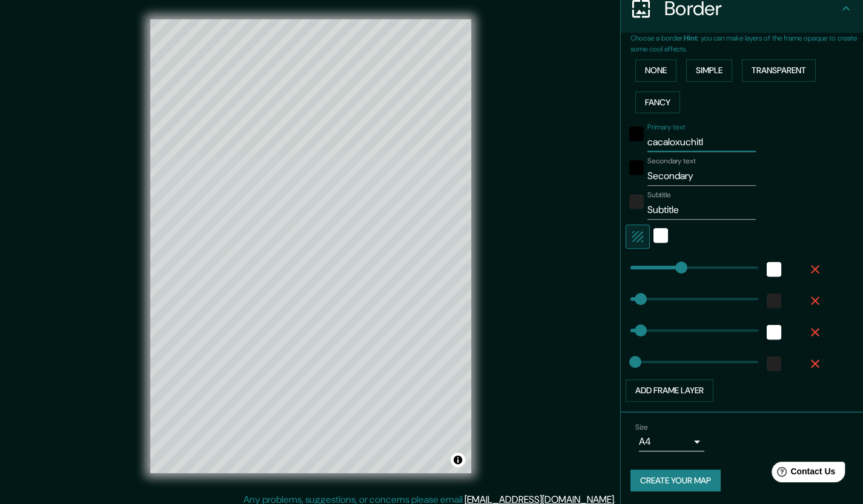 Image resolution: width=863 pixels, height=504 pixels. What do you see at coordinates (58, 14) in the screenshot?
I see `span: Contact Us` at bounding box center [58, 14].